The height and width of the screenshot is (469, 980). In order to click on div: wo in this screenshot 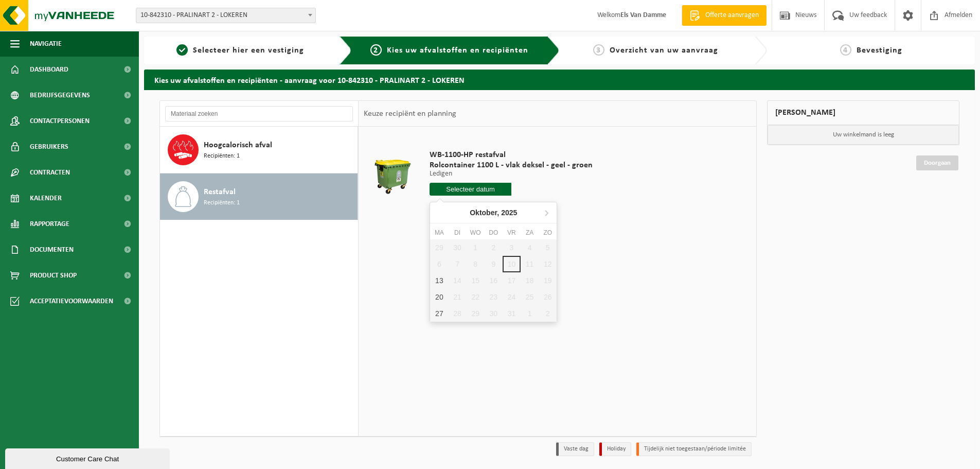, I will do `click(475, 233)`.